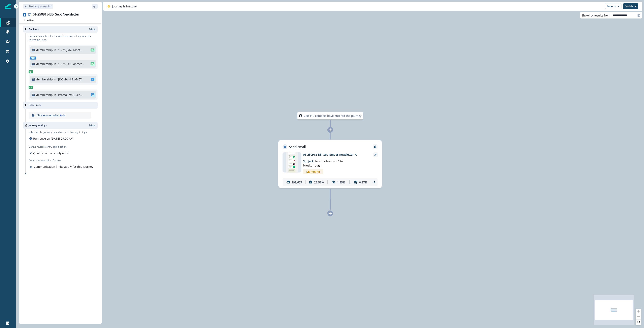 The height and width of the screenshot is (328, 644). Describe the element at coordinates (40, 6) in the screenshot. I see `p: Back to journeys list` at that location.